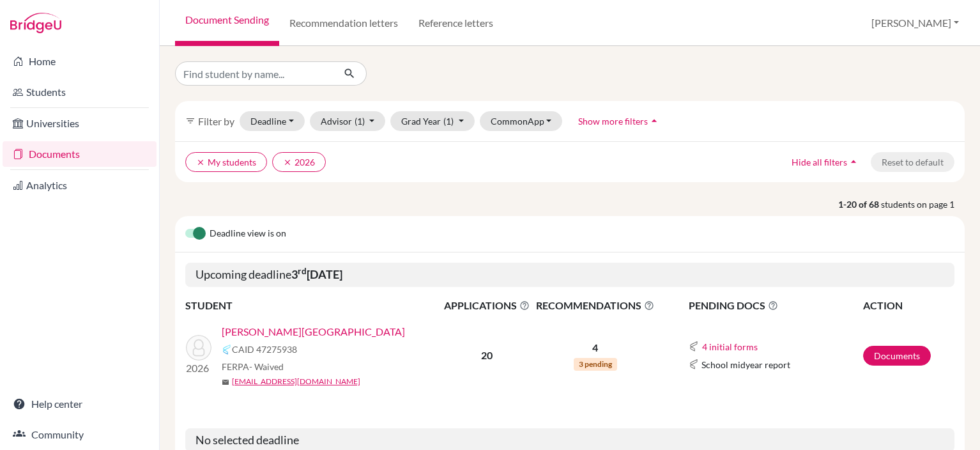  What do you see at coordinates (619, 121) in the screenshot?
I see `button: Show more filtersarrow_drop_up` at bounding box center [619, 121].